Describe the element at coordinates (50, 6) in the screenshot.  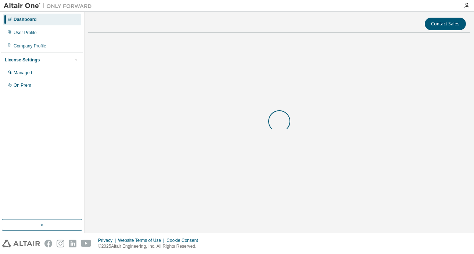
I see `img: Altair One` at that location.